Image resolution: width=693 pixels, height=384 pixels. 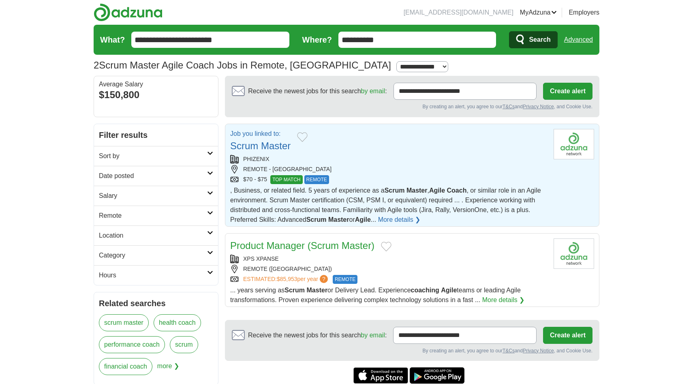 I want to click on div: XPS XPANSE, so click(x=389, y=259).